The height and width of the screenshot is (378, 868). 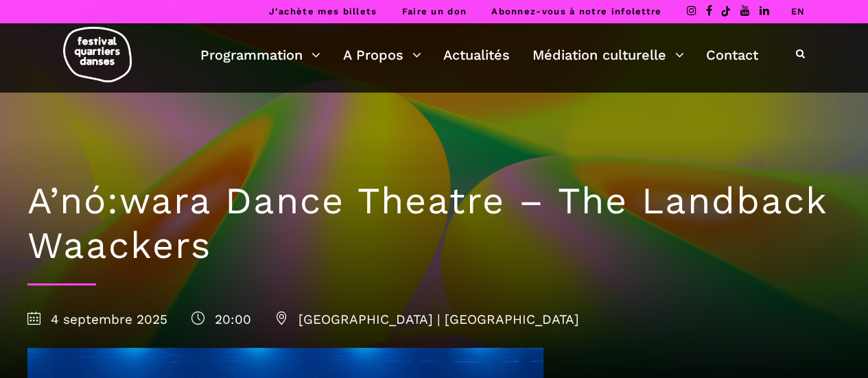 I want to click on img: logo-fqd-med, so click(x=97, y=54).